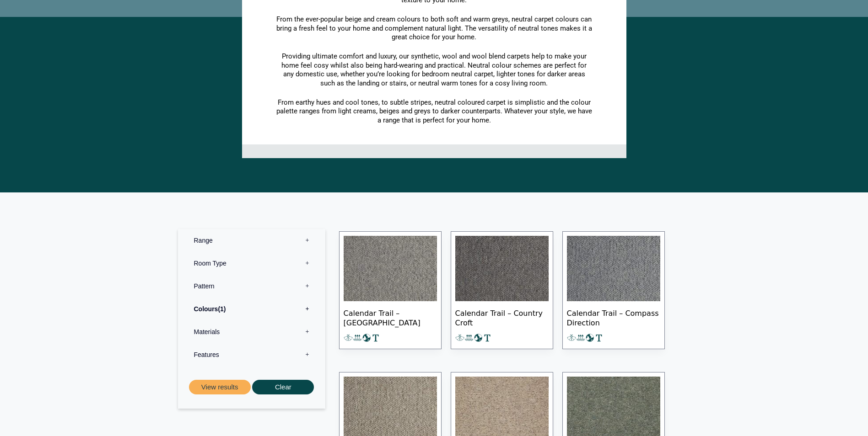 This screenshot has height=436, width=868. Describe the element at coordinates (502, 317) in the screenshot. I see `span: Calendar Trail – Country Croft` at that location.